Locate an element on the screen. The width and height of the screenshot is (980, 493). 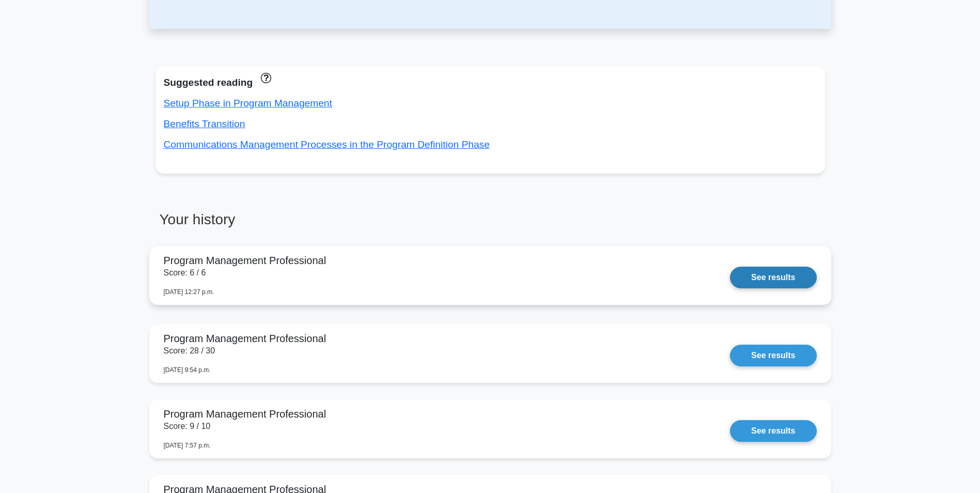
a: These concepts have been answered less than 50% correct. The guides disapear when you answer ques... is located at coordinates (264, 77).